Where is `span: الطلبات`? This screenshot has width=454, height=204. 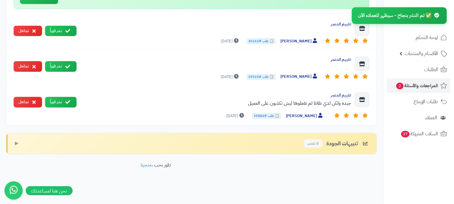 span: الطلبات is located at coordinates (431, 70).